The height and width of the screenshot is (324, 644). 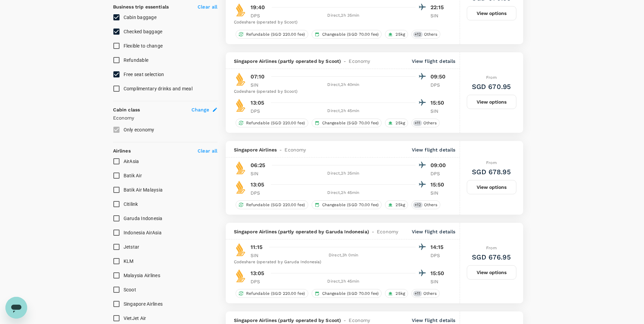 I want to click on h6: SGD 670.95, so click(x=492, y=86).